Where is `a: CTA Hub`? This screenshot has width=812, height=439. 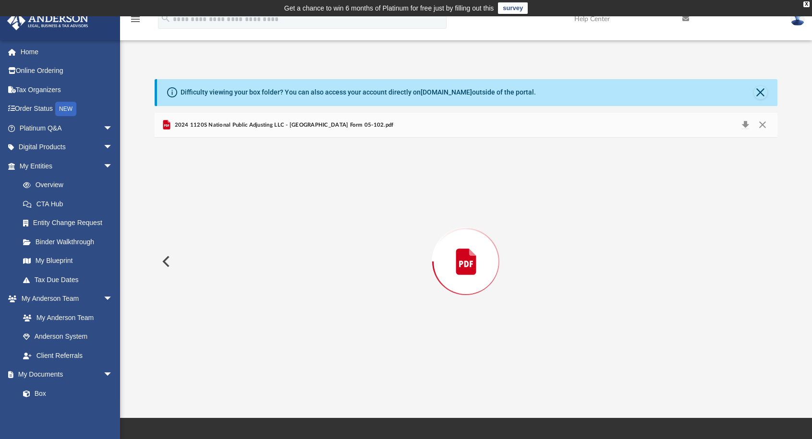 a: CTA Hub is located at coordinates (70, 204).